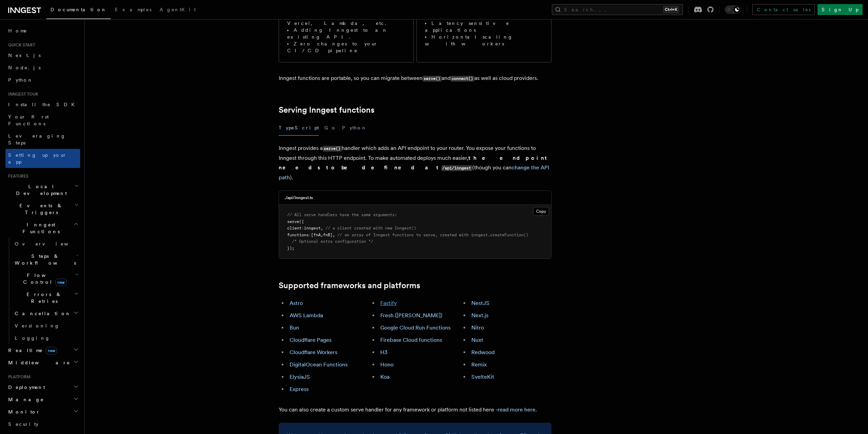  I want to click on code: connect(), so click(463, 79).